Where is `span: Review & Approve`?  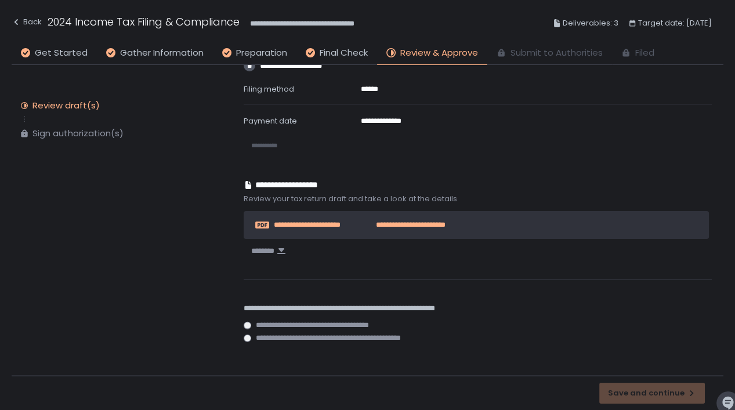
span: Review & Approve is located at coordinates (439, 53).